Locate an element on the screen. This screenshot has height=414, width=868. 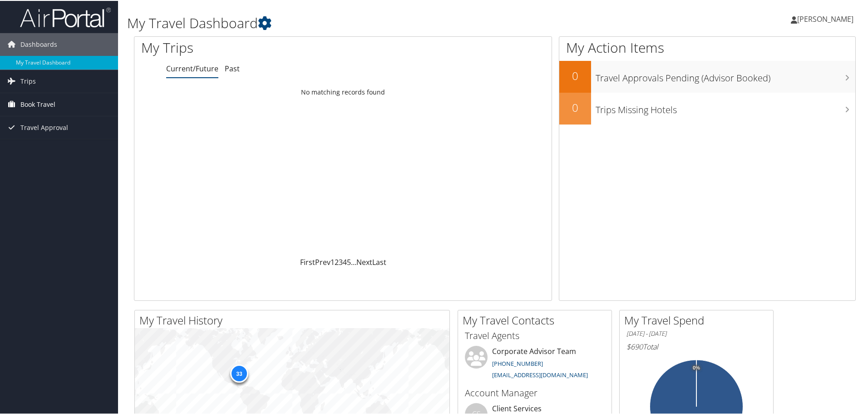
h6: Total is located at coordinates (697, 346).